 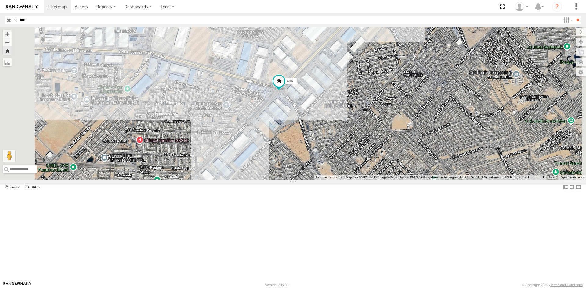 I want to click on label: Hide Summary Table, so click(x=578, y=187).